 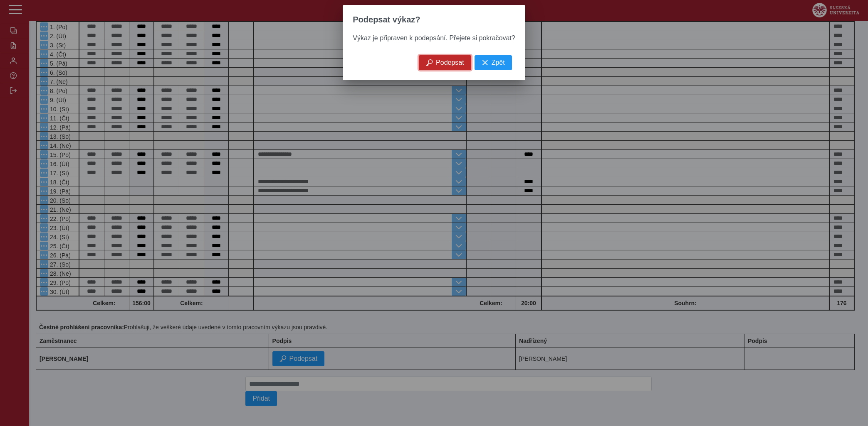 I want to click on span: Podepsat, so click(x=450, y=63).